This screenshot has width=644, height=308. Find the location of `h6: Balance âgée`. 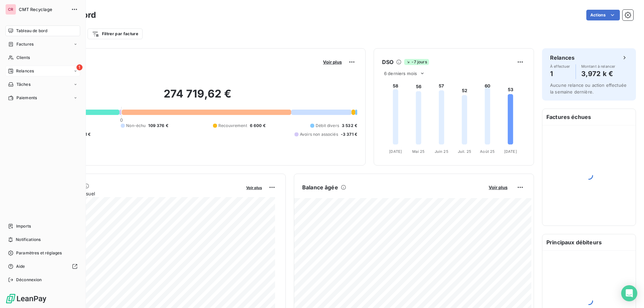

h6: Balance âgée is located at coordinates (320, 188).